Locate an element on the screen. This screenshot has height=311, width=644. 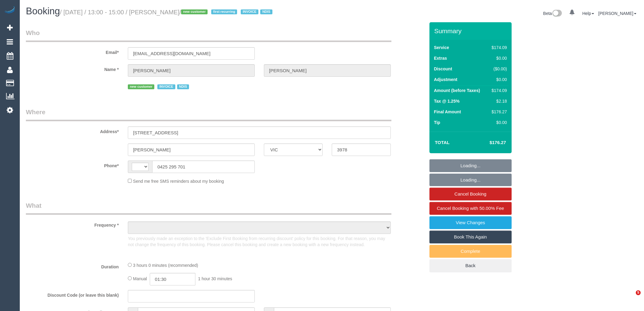
label: Discount Code (or leave this blank) is located at coordinates (72, 294).